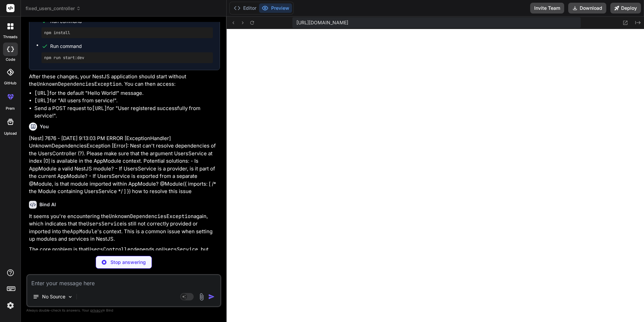  I want to click on li: for "All users from service!"., so click(127, 101).